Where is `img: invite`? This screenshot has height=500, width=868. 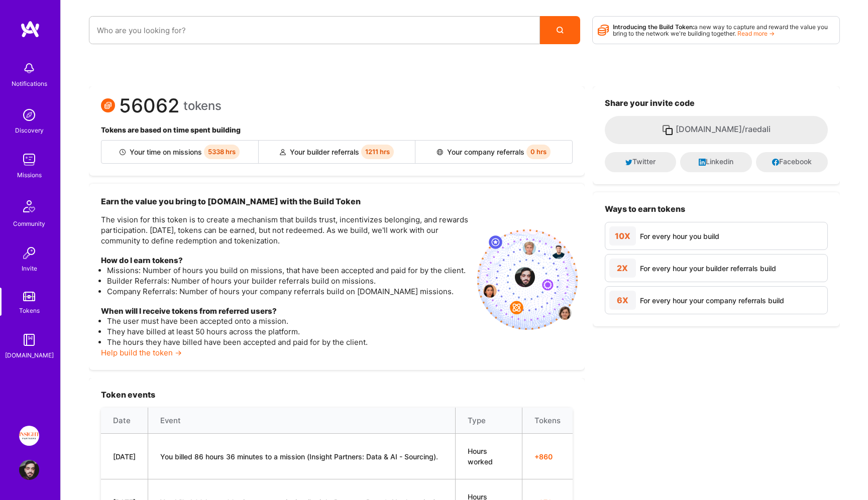
img: invite is located at coordinates (527, 280).